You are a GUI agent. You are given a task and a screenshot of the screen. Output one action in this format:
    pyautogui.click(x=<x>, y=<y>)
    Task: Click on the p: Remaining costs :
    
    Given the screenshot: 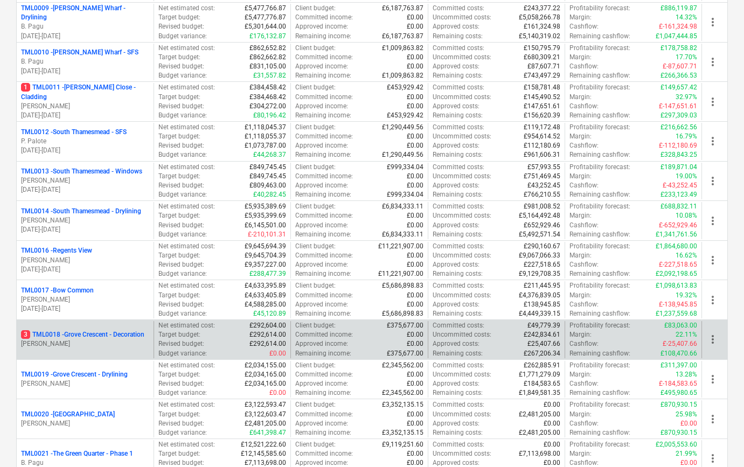 What is the action you would take?
    pyautogui.click(x=457, y=274)
    